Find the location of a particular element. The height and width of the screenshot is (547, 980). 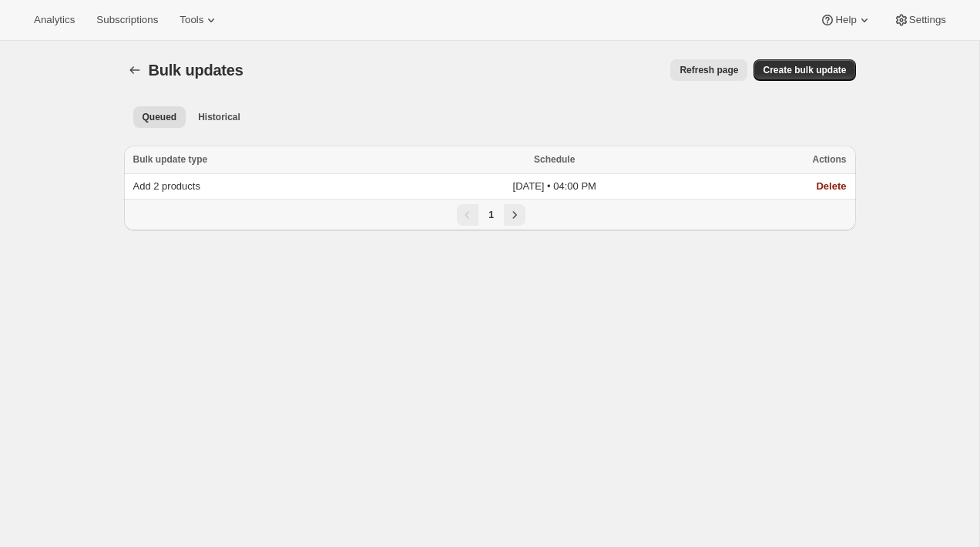

span: Bulk updates is located at coordinates (196, 70).